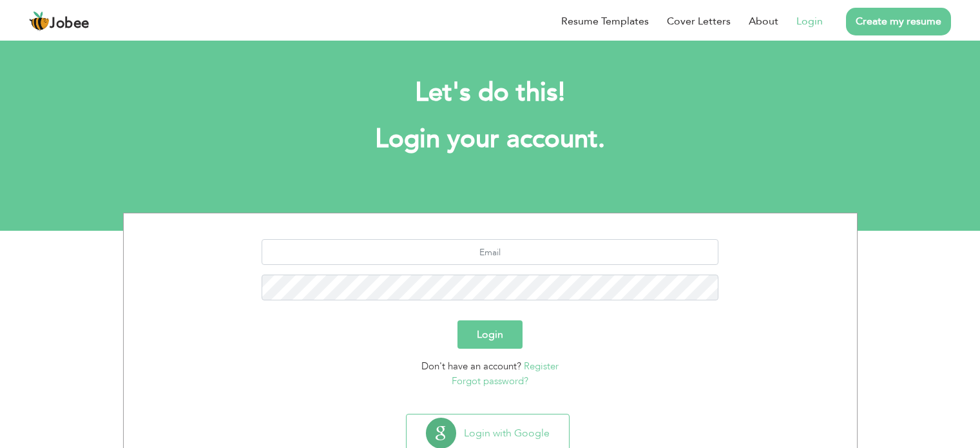 This screenshot has height=448, width=980. I want to click on button: Login, so click(489, 334).